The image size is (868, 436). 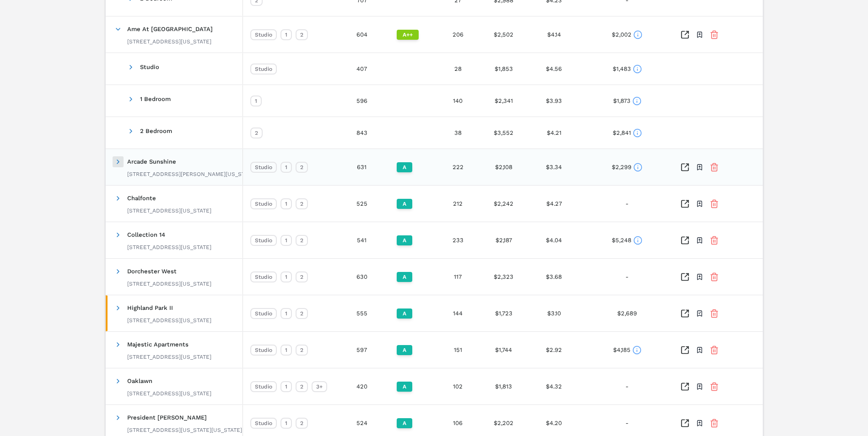 What do you see at coordinates (146, 234) in the screenshot?
I see `span: Collection 14` at bounding box center [146, 234].